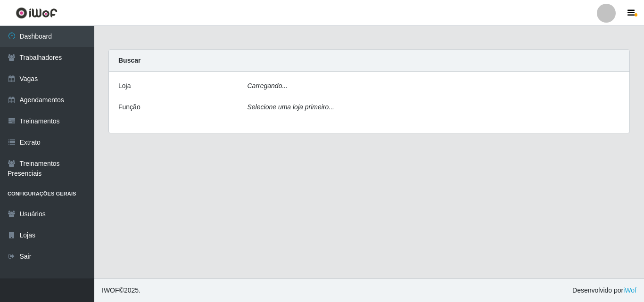 The height and width of the screenshot is (302, 644). Describe the element at coordinates (268, 86) in the screenshot. I see `i: Carregando...` at that location.